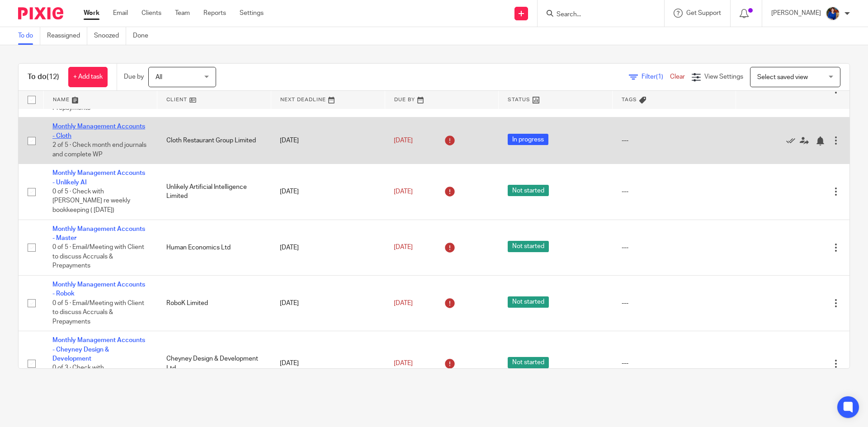 Image resolution: width=868 pixels, height=427 pixels. I want to click on p: Due by, so click(134, 77).